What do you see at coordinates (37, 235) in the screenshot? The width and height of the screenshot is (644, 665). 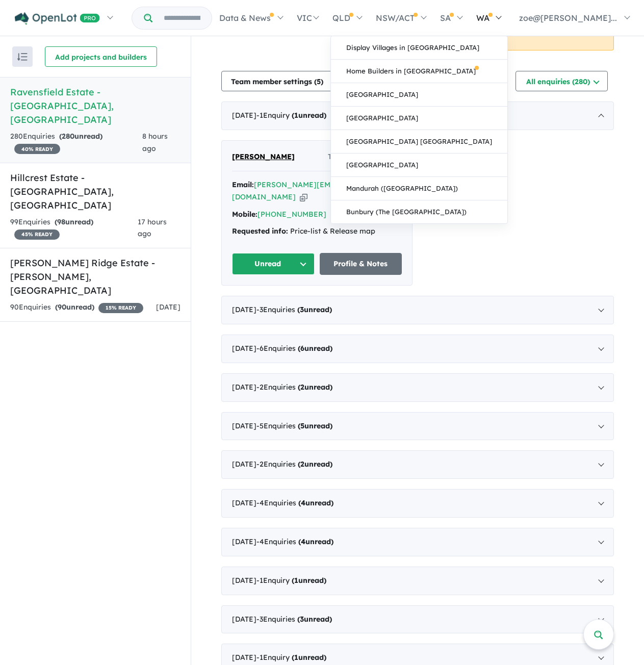 I see `span: 45 % READY` at bounding box center [37, 235].